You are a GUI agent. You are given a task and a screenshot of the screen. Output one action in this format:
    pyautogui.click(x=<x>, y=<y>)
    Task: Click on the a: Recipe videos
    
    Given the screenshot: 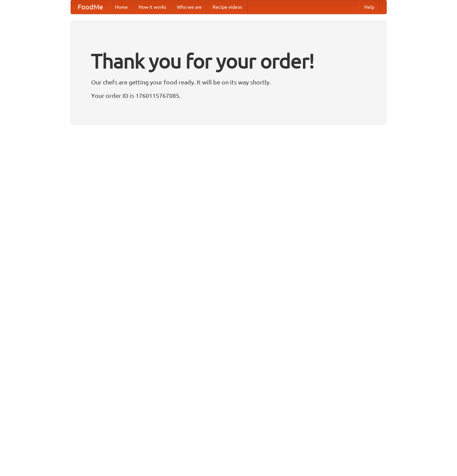 What is the action you would take?
    pyautogui.click(x=227, y=7)
    